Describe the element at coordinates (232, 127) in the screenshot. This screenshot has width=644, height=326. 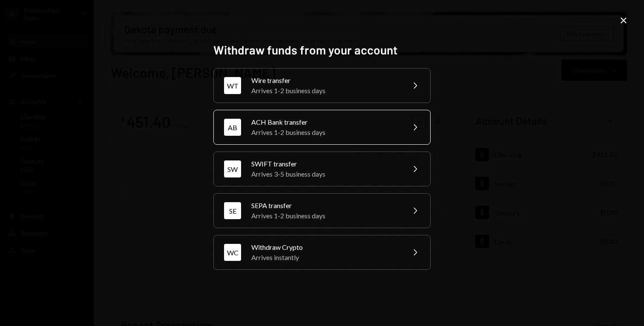
I see `div: AB` at that location.